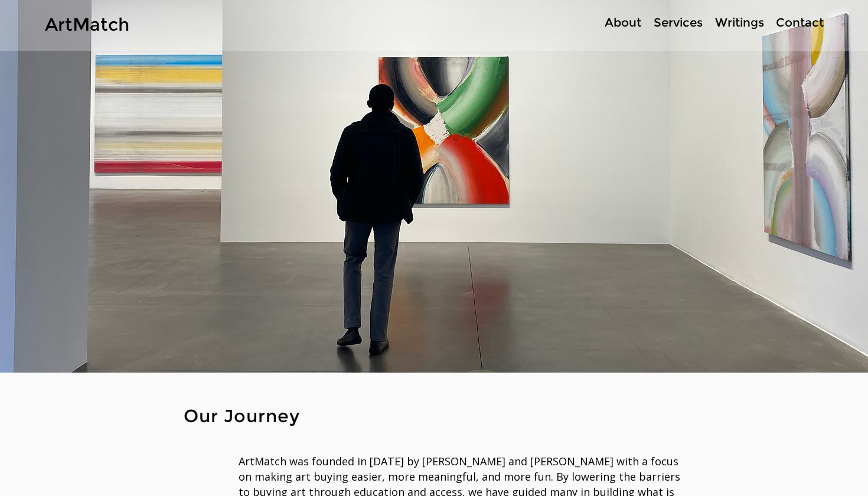 The height and width of the screenshot is (496, 868). What do you see at coordinates (87, 24) in the screenshot?
I see `a: ArtMatch` at bounding box center [87, 24].